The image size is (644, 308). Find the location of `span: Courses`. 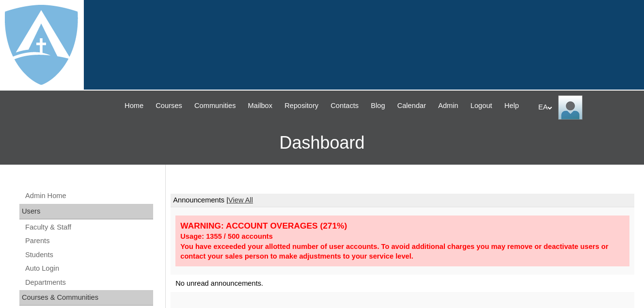

span: Courses is located at coordinates (168, 105).